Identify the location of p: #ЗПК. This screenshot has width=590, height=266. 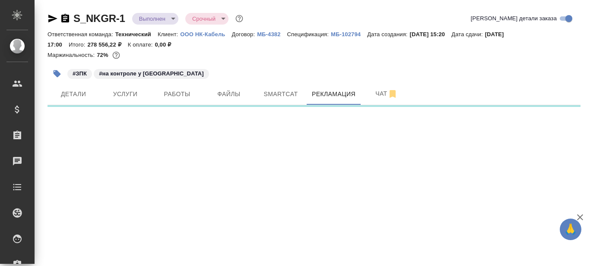
(79, 74).